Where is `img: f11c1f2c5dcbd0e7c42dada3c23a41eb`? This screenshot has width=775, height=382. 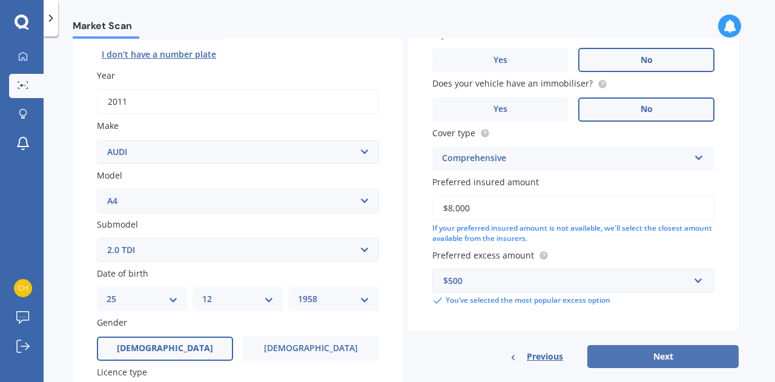 img: f11c1f2c5dcbd0e7c42dada3c23a41eb is located at coordinates (23, 288).